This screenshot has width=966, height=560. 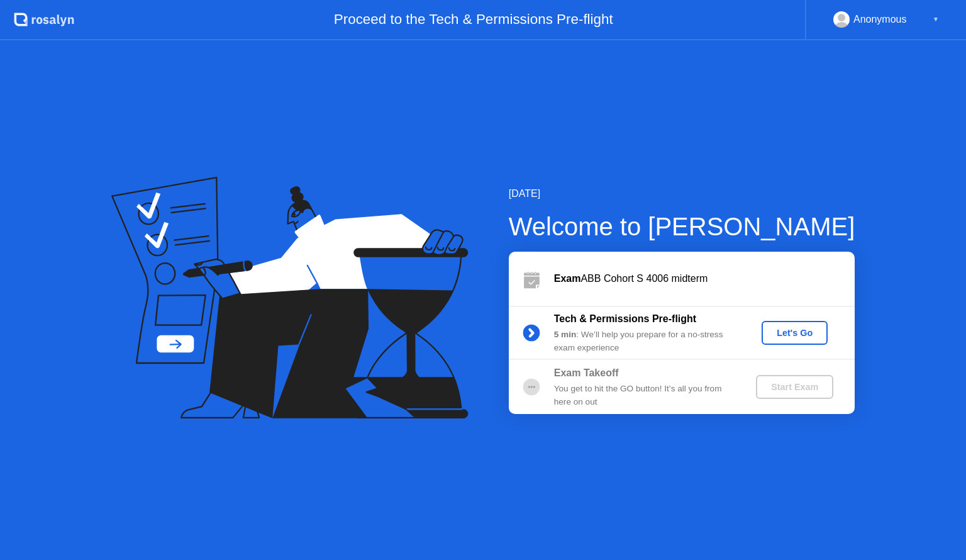 I want to click on div: Anonymous, so click(x=880, y=19).